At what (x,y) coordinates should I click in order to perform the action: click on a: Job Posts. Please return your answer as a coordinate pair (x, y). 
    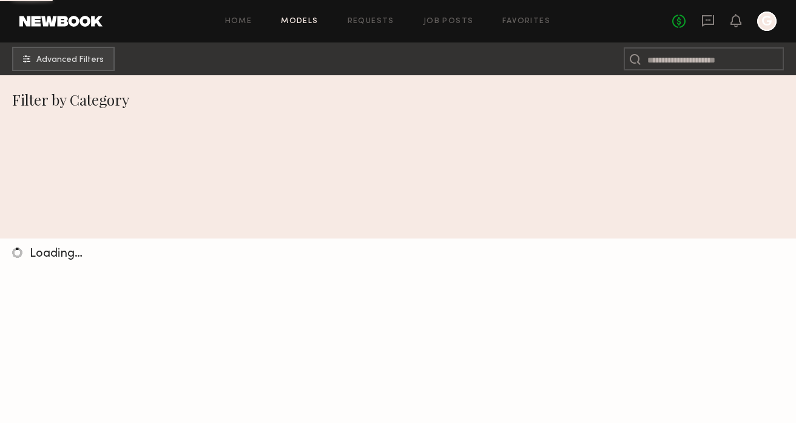
    Looking at the image, I should click on (448, 21).